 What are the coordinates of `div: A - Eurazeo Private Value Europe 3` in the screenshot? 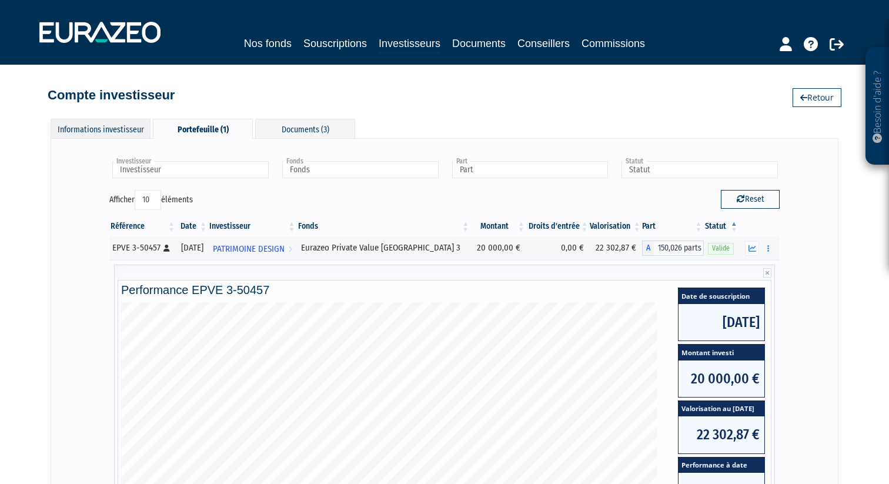 It's located at (673, 248).